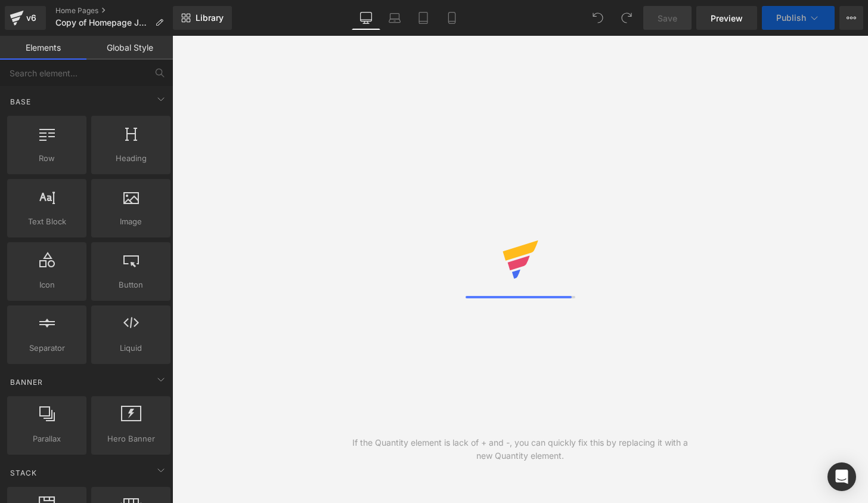 The height and width of the screenshot is (503, 868). Describe the element at coordinates (202, 18) in the screenshot. I see `a: New Library` at that location.